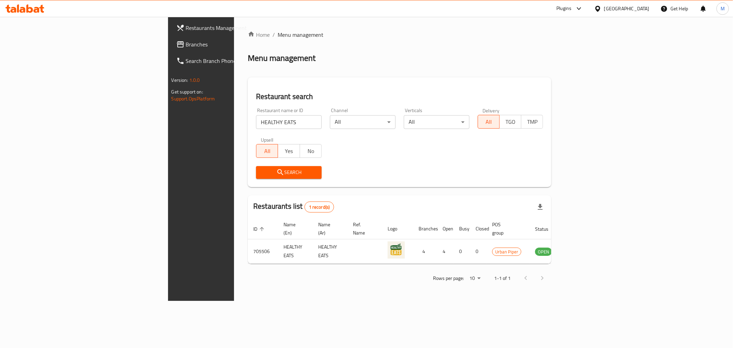 This screenshot has height=348, width=733. I want to click on span: POS group, so click(507, 229).